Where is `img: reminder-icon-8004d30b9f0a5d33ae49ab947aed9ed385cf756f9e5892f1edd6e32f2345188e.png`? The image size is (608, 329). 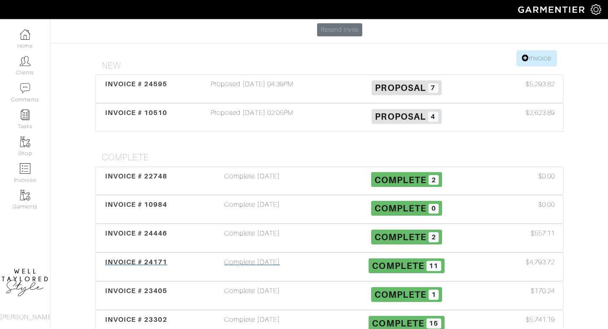
img: reminder-icon-8004d30b9f0a5d33ae49ab947aed9ed385cf756f9e5892f1edd6e32f2345188e.png is located at coordinates (25, 115).